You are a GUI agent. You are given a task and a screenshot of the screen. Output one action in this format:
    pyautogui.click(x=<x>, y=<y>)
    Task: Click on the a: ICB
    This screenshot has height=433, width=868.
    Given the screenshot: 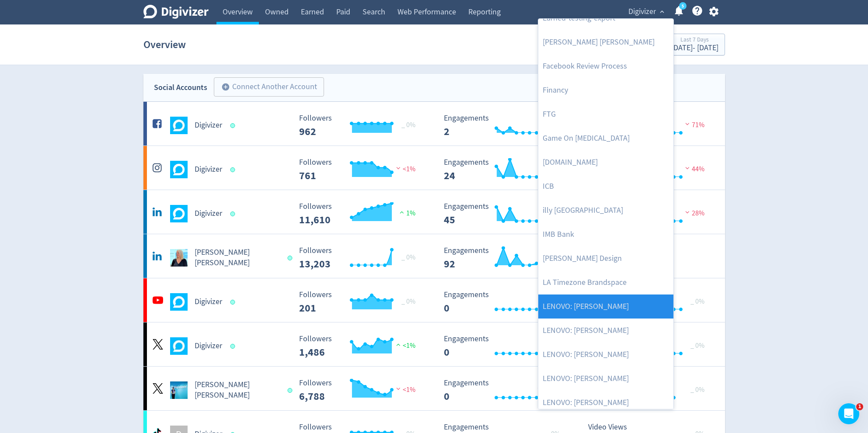 What is the action you would take?
    pyautogui.click(x=605, y=186)
    